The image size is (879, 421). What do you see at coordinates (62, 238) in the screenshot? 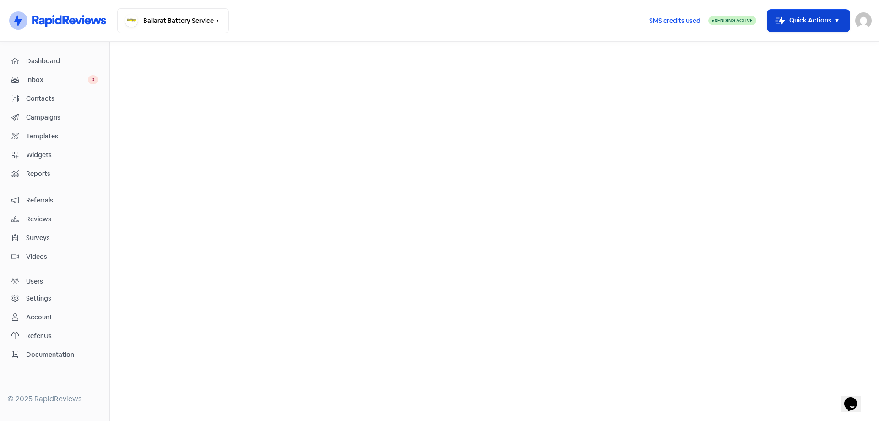
I see `span: Surveys` at bounding box center [62, 238].